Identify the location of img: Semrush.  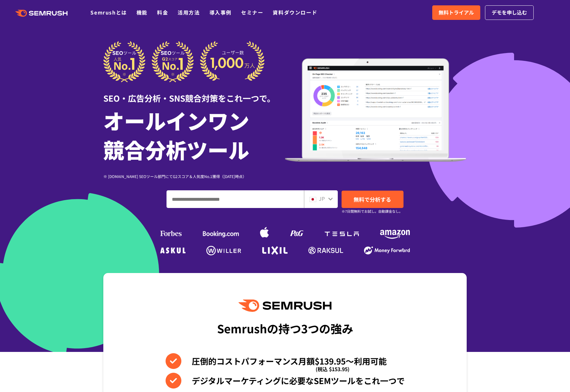
(285, 305).